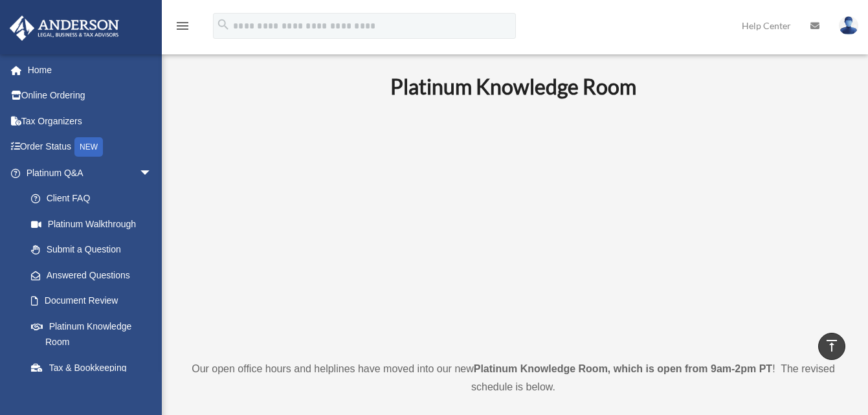  I want to click on p: Our open office hours and helplines have moved into our new ! The revised schedule is below., so click(513, 378).